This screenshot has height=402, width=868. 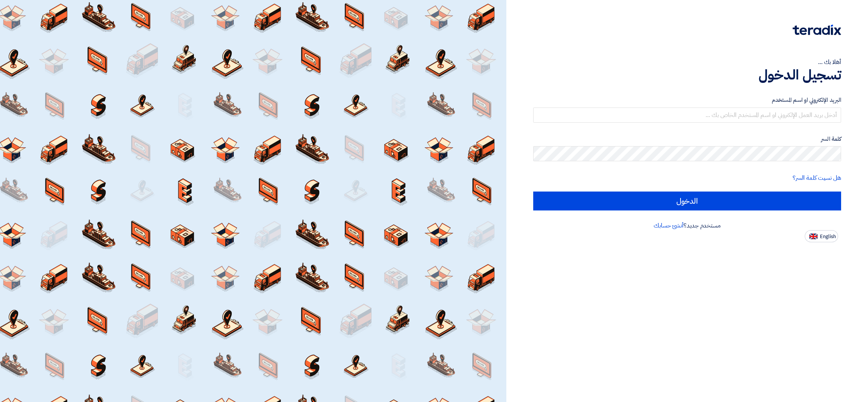 I want to click on input: الدخول, so click(x=687, y=201).